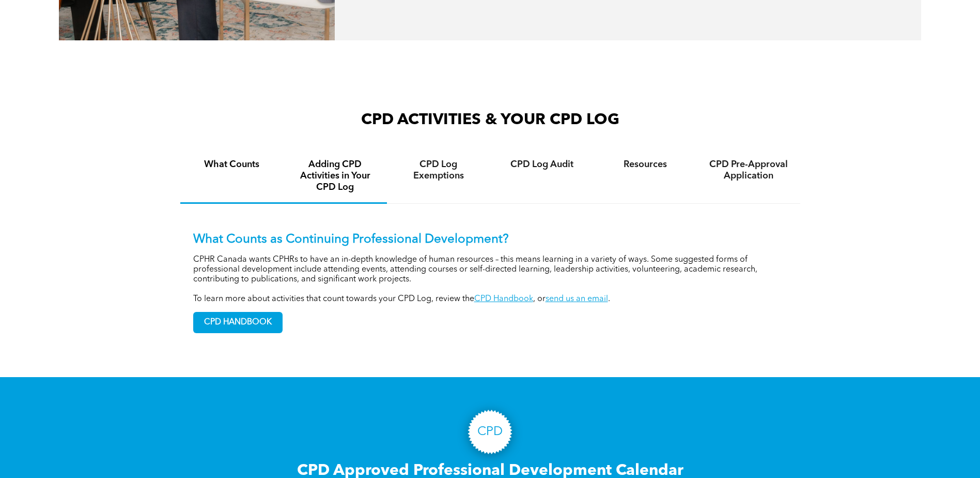 This screenshot has width=980, height=478. What do you see at coordinates (439, 170) in the screenshot?
I see `h4: CPD Log Exemptions` at bounding box center [439, 170].